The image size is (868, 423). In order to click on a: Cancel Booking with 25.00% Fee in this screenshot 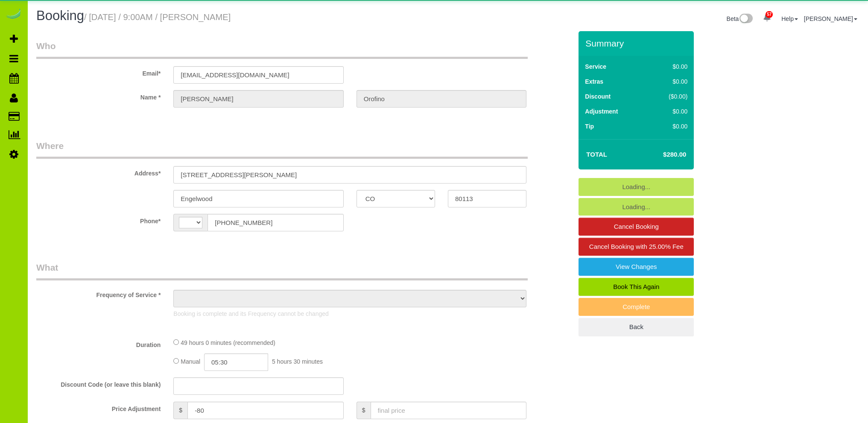, I will do `click(636, 247)`.